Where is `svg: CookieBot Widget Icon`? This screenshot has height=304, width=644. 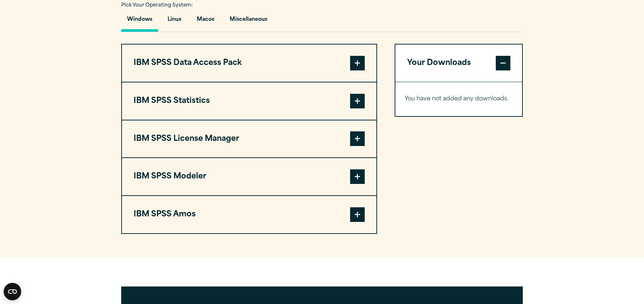 svg: CookieBot Widget Icon is located at coordinates (13, 292).